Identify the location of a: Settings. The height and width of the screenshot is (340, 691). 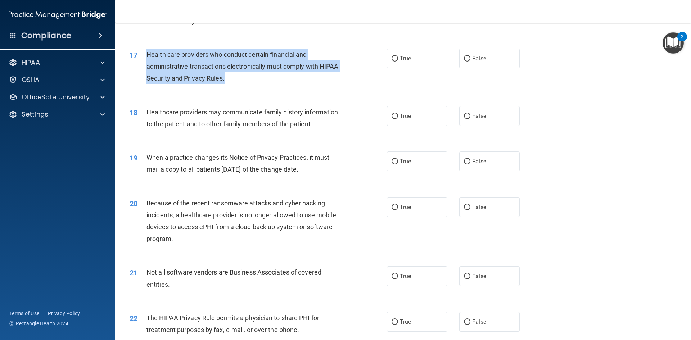
(57, 114).